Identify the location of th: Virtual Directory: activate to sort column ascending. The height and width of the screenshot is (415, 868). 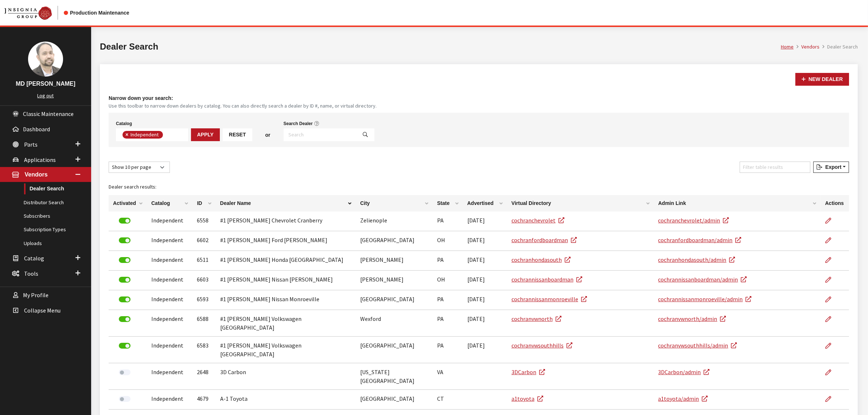
(581, 203).